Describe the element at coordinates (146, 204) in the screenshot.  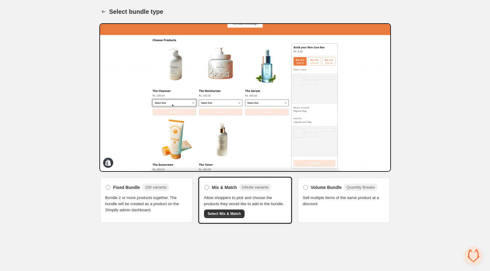
I see `span: Bundle 2 or more products together. The bundle will be created as a product on the Shopify admin ...` at that location.